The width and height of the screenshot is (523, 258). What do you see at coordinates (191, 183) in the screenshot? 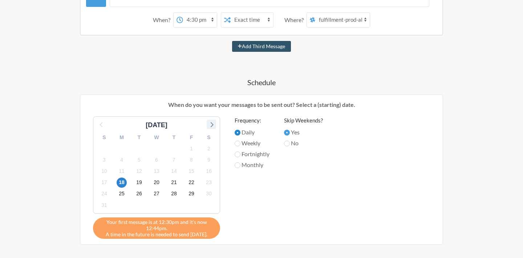
I see `span: Monday, September 22, 2025` at bounding box center [191, 183].